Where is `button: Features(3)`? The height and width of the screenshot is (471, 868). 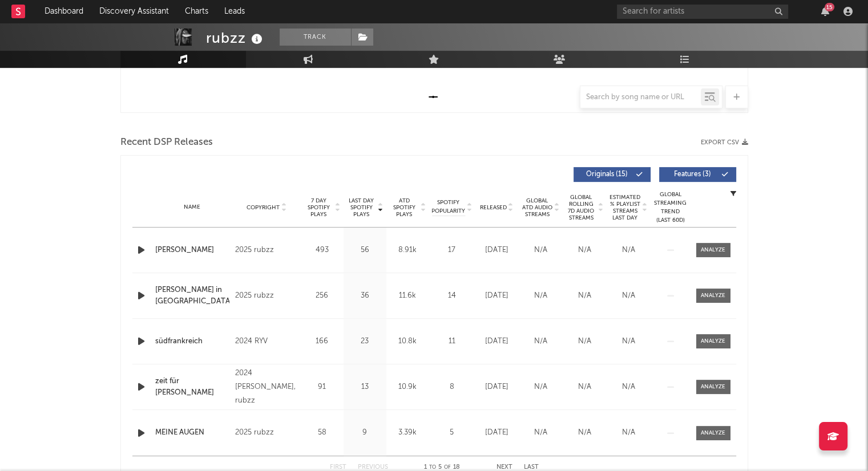
button: Features(3) is located at coordinates (698, 175).